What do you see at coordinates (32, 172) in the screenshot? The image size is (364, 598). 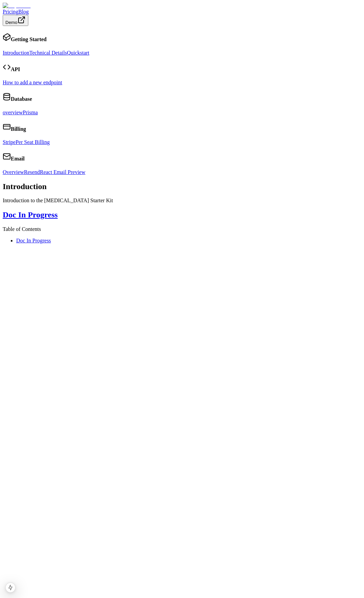 I see `a: Resend` at bounding box center [32, 172].